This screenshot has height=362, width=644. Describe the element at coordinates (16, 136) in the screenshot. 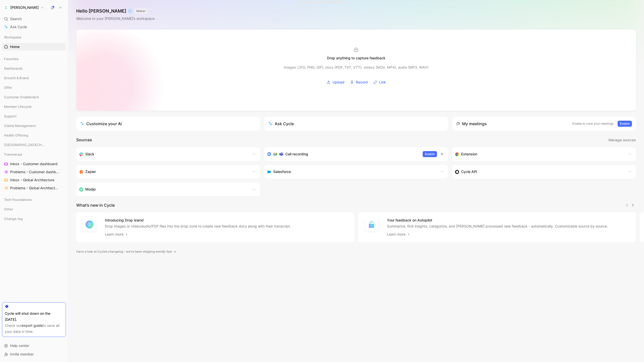

I see `span: Health Offering` at that location.